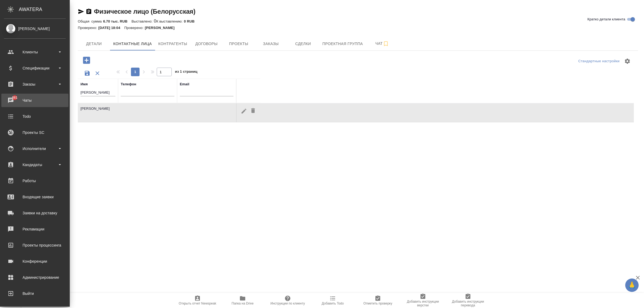 The image size is (644, 308). I want to click on p: Выставлено:, so click(142, 21).